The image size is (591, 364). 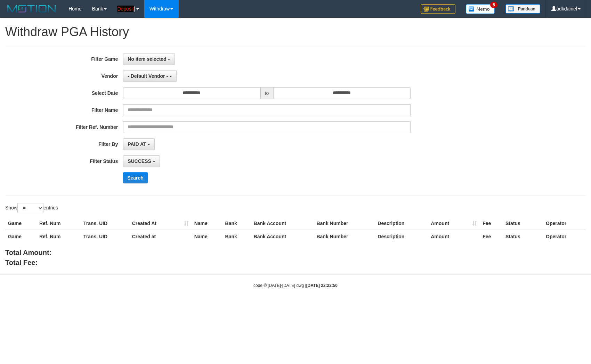 What do you see at coordinates (32, 208) in the screenshot?
I see `label: Show entries` at bounding box center [32, 208].